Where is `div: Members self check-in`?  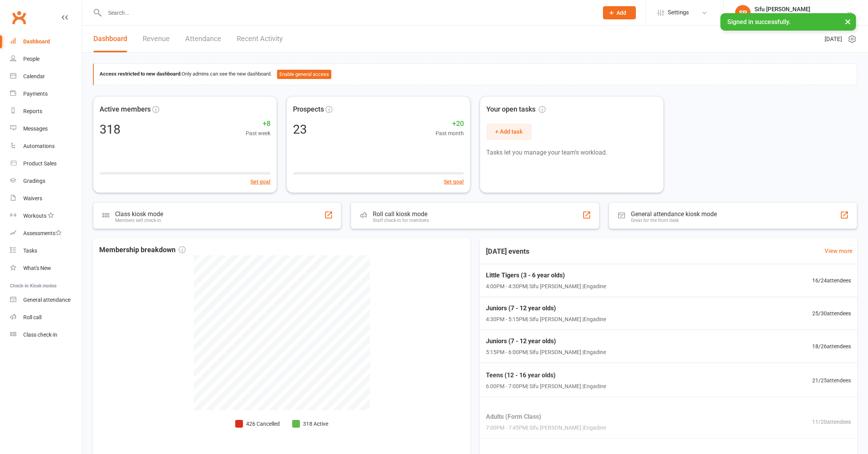
div: Members self check-in is located at coordinates (139, 220).